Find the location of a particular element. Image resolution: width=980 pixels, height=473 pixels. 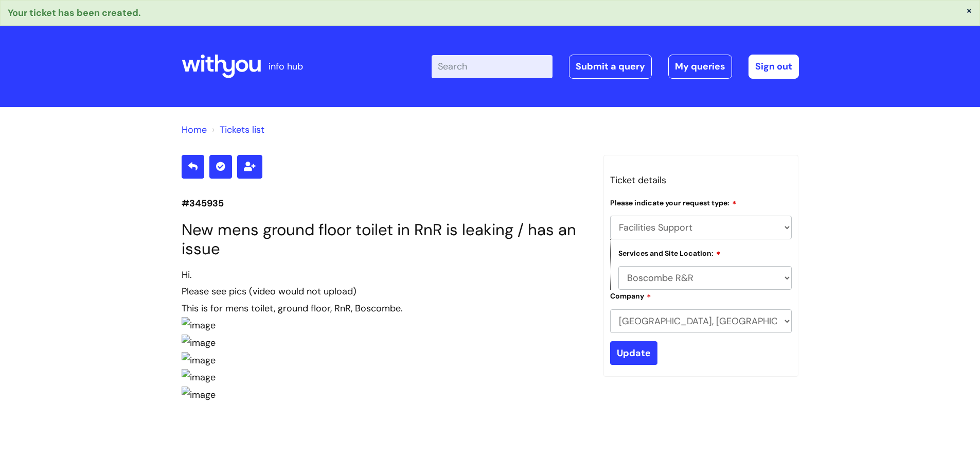

a: Submit a query is located at coordinates (610, 66).